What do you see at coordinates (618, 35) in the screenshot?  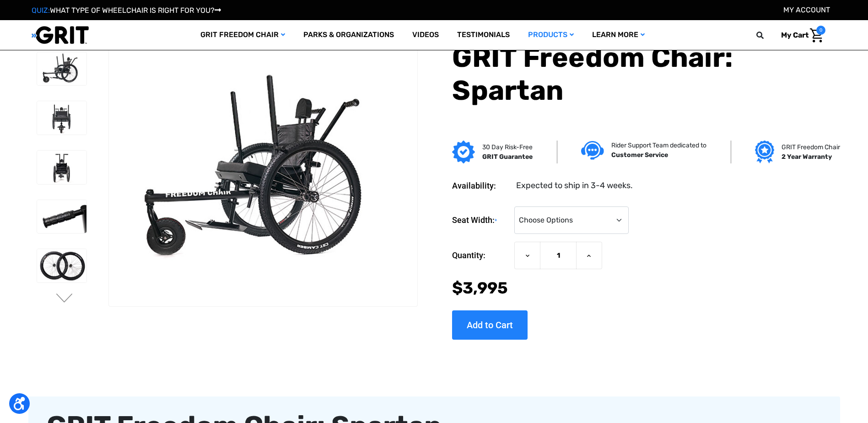 I see `a: Learn More` at bounding box center [618, 35].